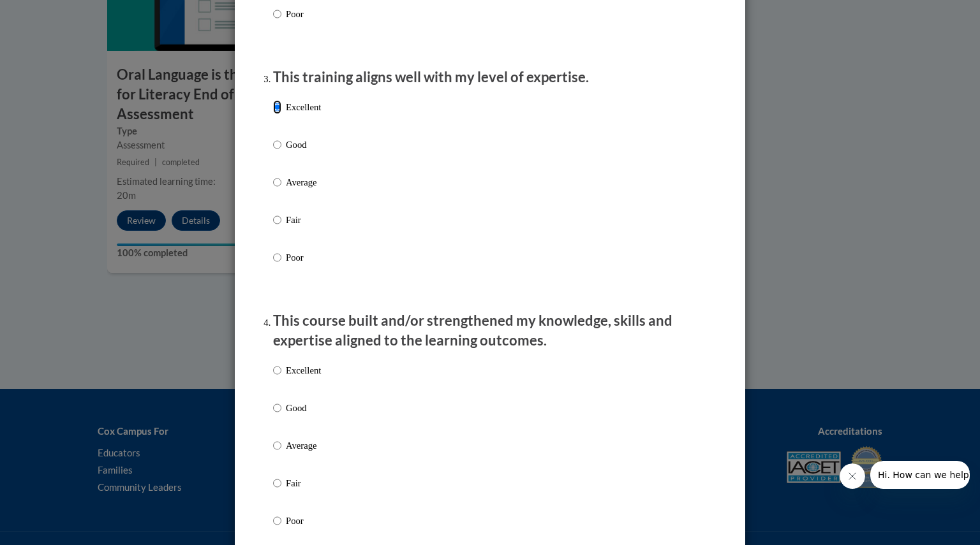 The image size is (980, 545). Describe the element at coordinates (490, 331) in the screenshot. I see `p: This course built and/or strengthened my knowledge, skills and expertise aligned to the learning ...` at that location.